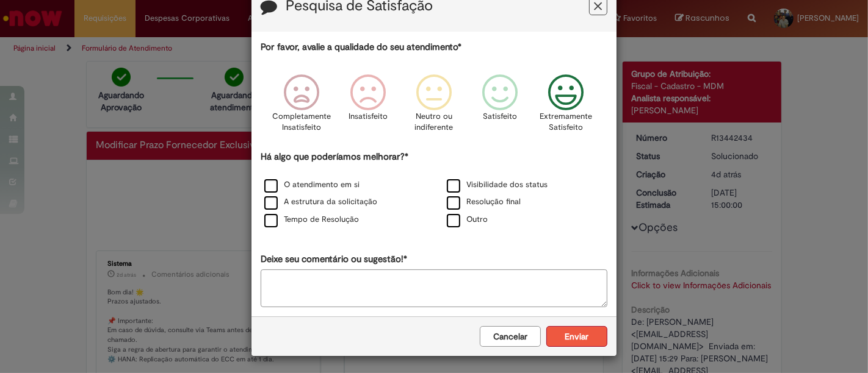  Describe the element at coordinates (368, 107) in the screenshot. I see `div: Insatisfeito` at that location.